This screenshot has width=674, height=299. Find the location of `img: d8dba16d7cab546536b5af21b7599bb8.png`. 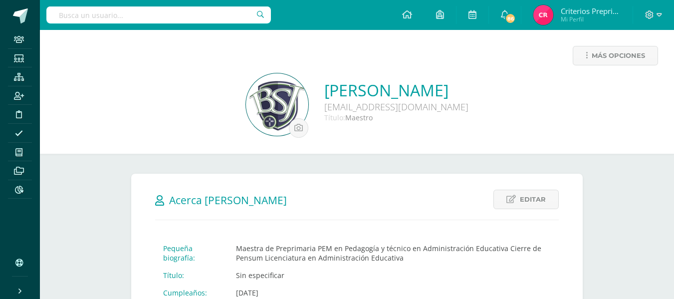

img: d8dba16d7cab546536b5af21b7599bb8.png is located at coordinates (544, 15).